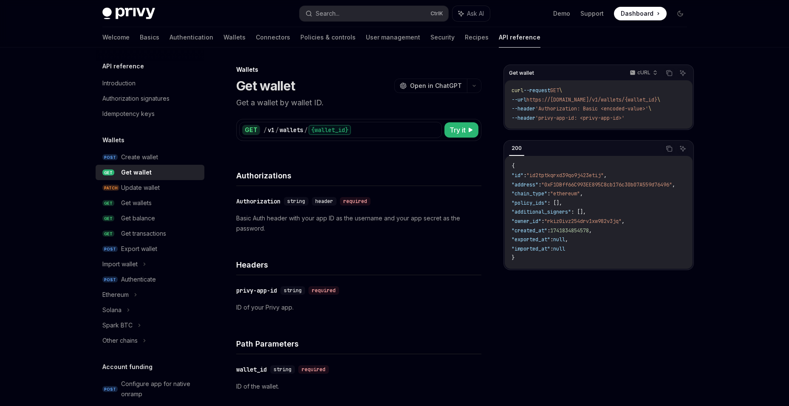 The width and height of the screenshot is (789, 406). I want to click on span: --request, so click(537, 91).